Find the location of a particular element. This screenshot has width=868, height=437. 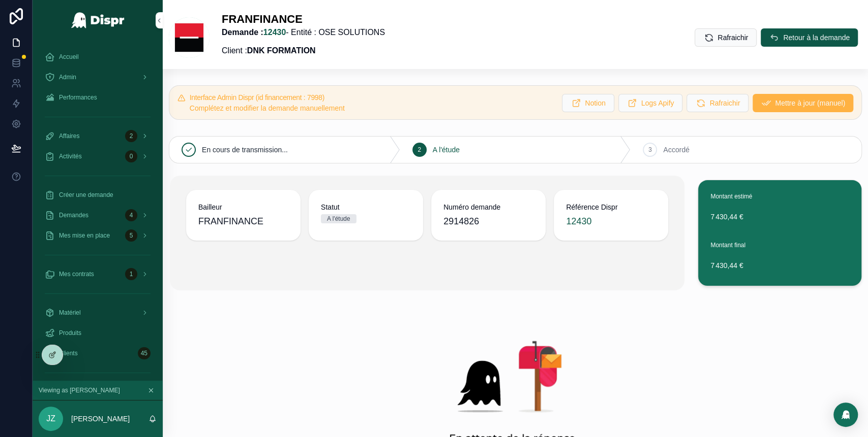

div: 2 is located at coordinates (131, 136).